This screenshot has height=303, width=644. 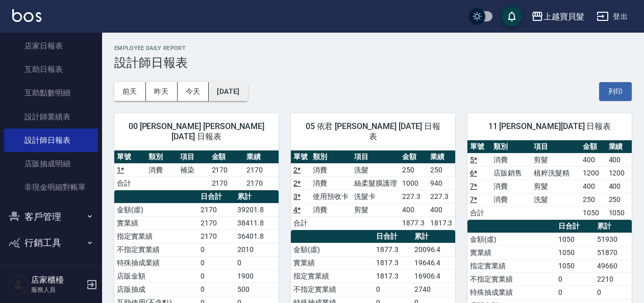 I want to click on h5: 店家櫃檯, so click(x=57, y=280).